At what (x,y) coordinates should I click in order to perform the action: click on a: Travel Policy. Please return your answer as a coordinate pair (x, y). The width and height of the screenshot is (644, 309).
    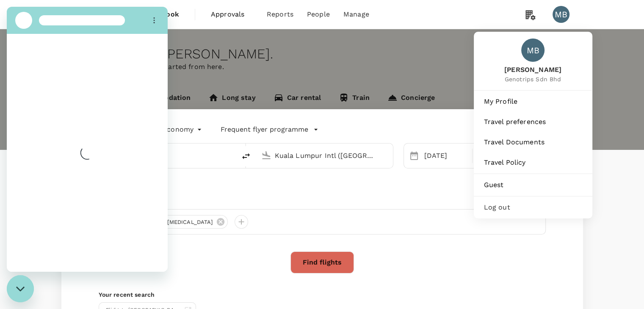
    Looking at the image, I should click on (533, 163).